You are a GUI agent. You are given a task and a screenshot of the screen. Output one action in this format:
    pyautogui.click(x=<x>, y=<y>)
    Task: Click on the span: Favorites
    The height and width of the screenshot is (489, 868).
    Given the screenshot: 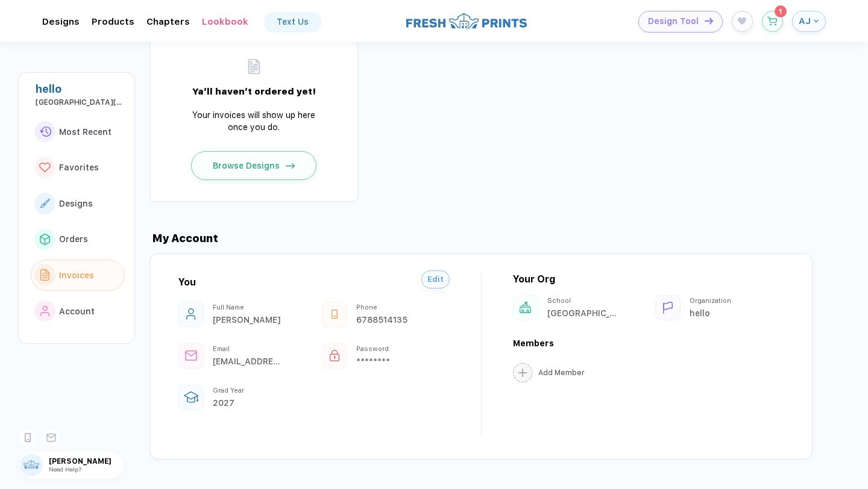 What is the action you would take?
    pyautogui.click(x=79, y=168)
    